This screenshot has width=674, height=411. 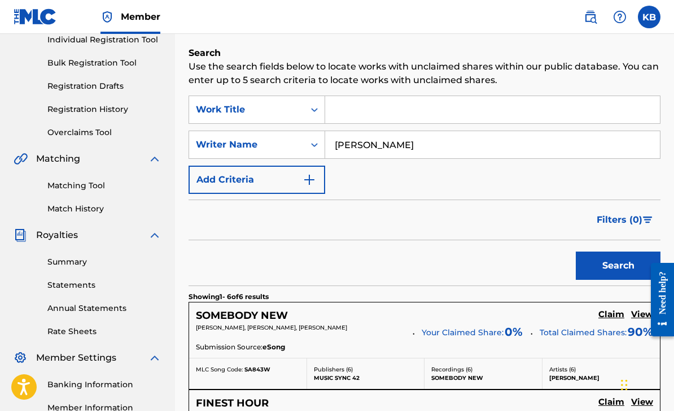 I want to click on div: Chat Widget, so click(x=646, y=383).